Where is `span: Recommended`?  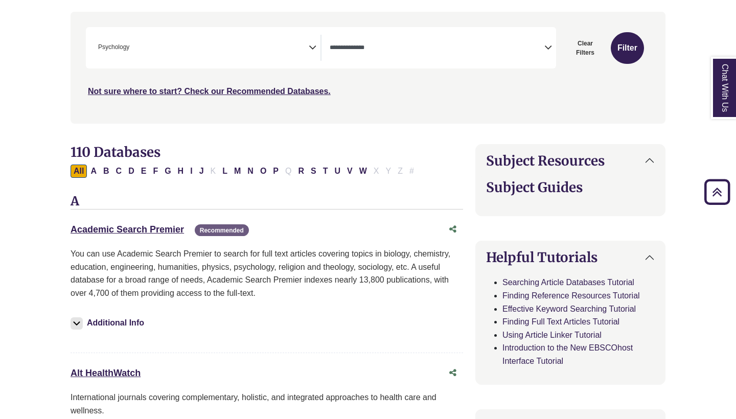 span: Recommended is located at coordinates (222, 230).